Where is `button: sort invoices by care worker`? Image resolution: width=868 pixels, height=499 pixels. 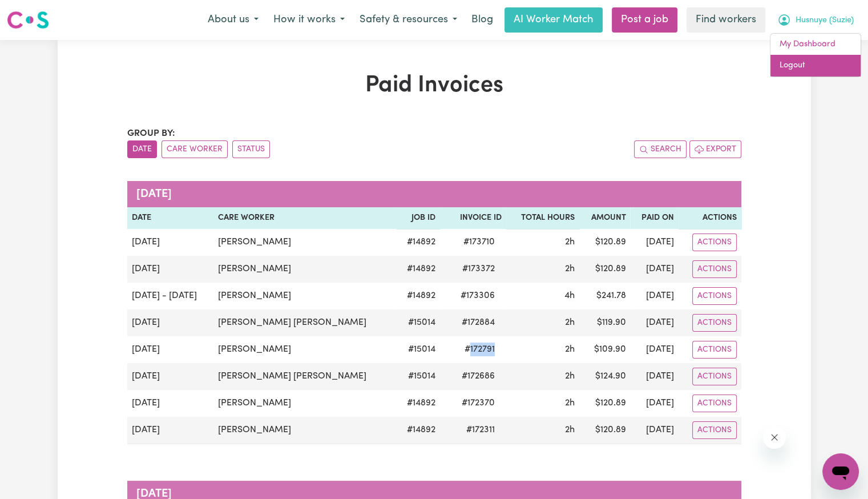 button: sort invoices by care worker is located at coordinates (195, 149).